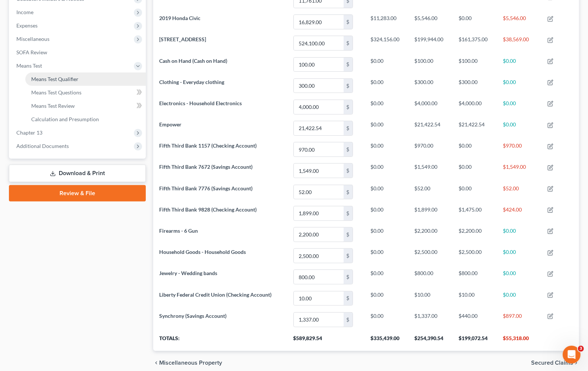  What do you see at coordinates (193, 61) in the screenshot?
I see `span: Cash on Hand (Cash on Hand)` at bounding box center [193, 61].